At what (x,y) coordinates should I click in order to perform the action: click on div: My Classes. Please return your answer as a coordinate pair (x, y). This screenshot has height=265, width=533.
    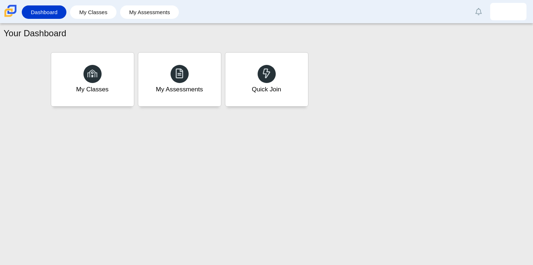
    Looking at the image, I should click on (93, 89).